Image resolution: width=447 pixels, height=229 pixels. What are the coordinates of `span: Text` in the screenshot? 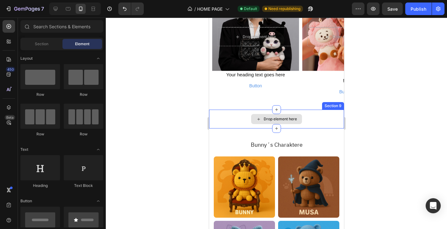 It's located at (24, 149).